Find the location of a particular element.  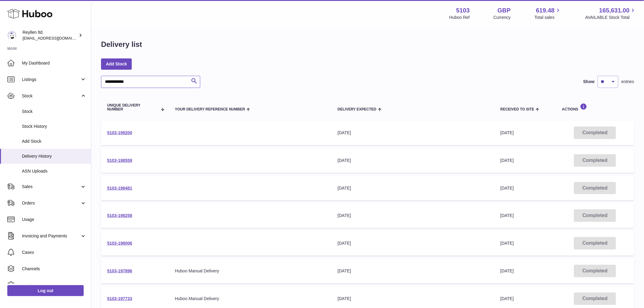

span: Delivery Expected is located at coordinates (357, 109).